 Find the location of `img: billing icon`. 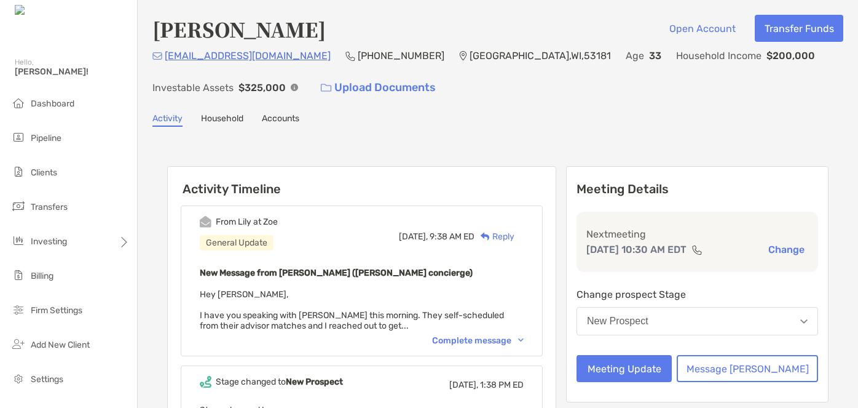

img: billing icon is located at coordinates (18, 275).